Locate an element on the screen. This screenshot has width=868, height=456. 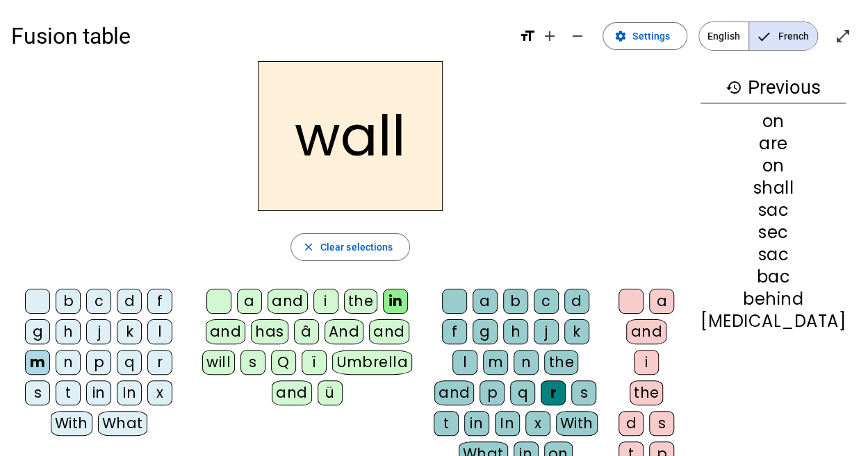
mat-icon: history is located at coordinates (733, 87).